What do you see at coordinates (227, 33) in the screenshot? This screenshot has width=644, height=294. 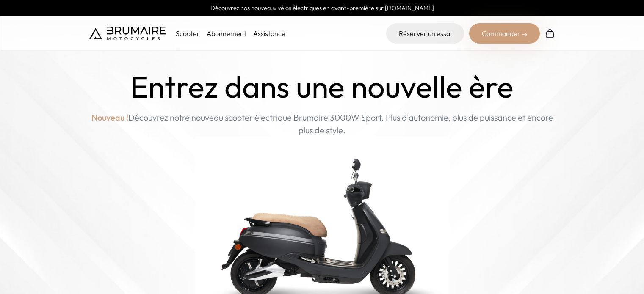 I see `a: Abonnement` at bounding box center [227, 33].